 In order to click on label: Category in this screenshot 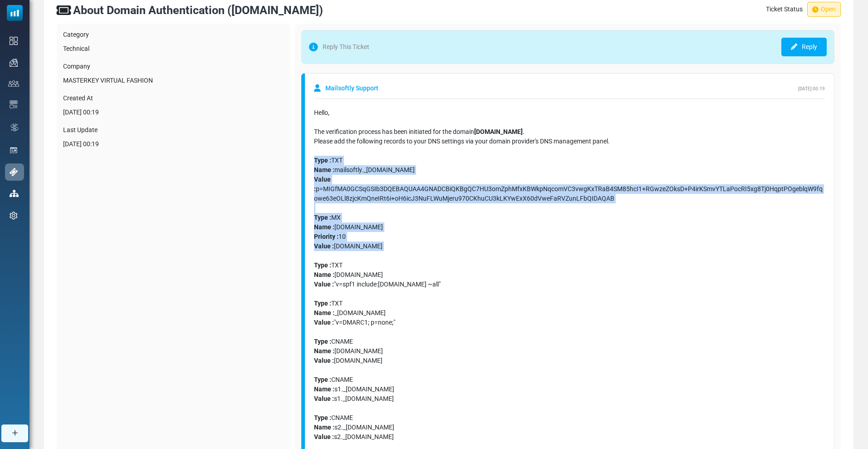, I will do `click(173, 34)`.